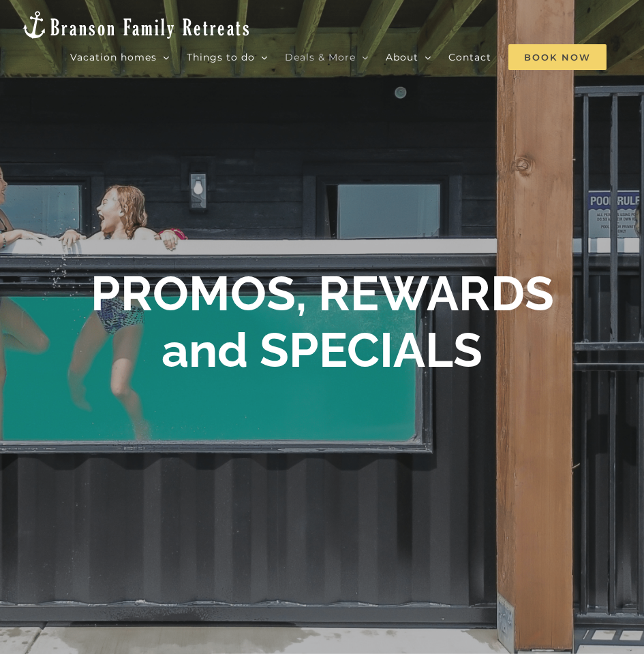 The image size is (644, 654). I want to click on span: About, so click(402, 57).